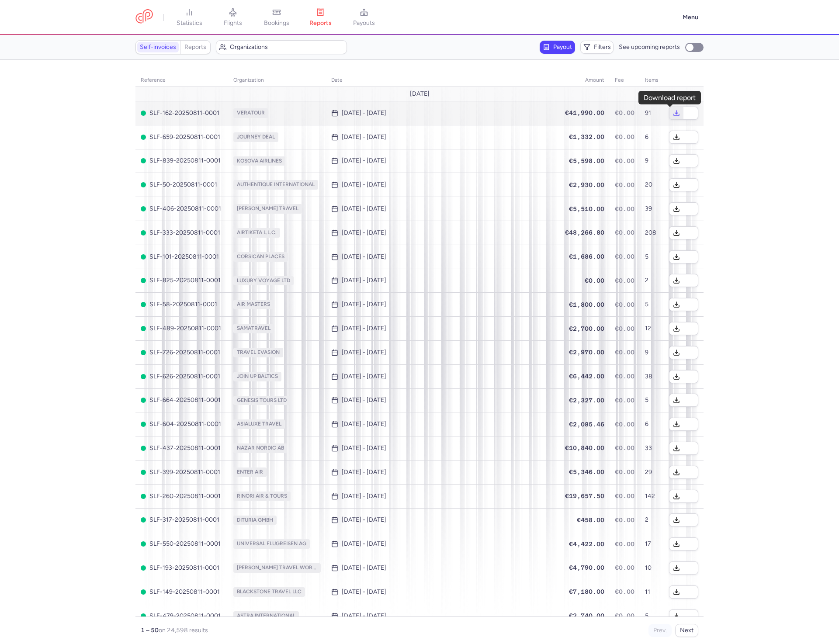 The width and height of the screenshot is (839, 644). I want to click on span: AUTHENTIQUE INTERNATIONAL, so click(276, 185).